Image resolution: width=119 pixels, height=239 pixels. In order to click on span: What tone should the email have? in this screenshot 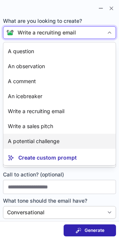, I will do `click(60, 201)`.